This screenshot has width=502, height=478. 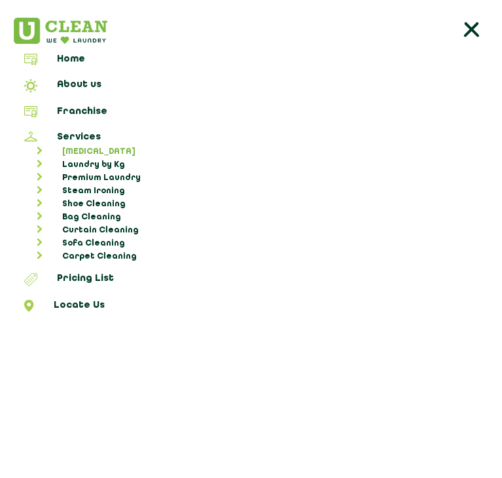 What do you see at coordinates (257, 230) in the screenshot?
I see `a: Curtain Cleaning` at bounding box center [257, 230].